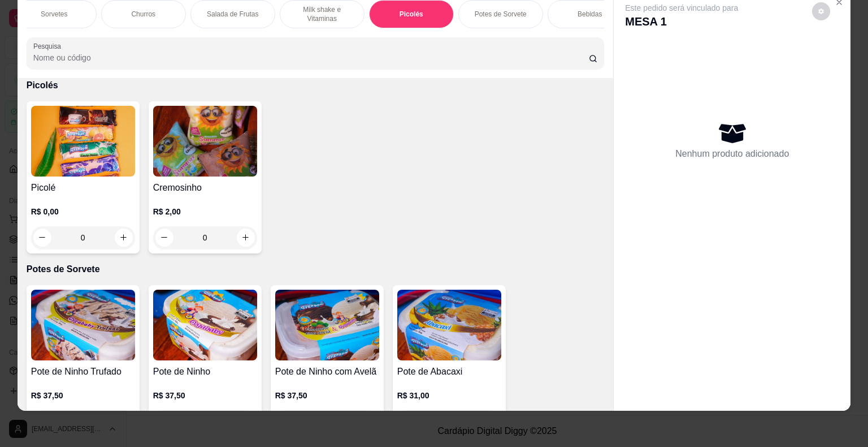 This screenshot has height=447, width=868. What do you see at coordinates (681, 8) in the screenshot?
I see `p: Este pedido será vinculado para` at bounding box center [681, 8].